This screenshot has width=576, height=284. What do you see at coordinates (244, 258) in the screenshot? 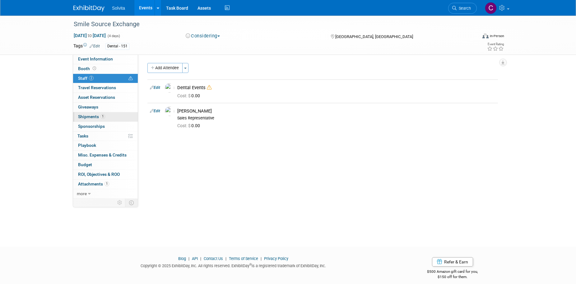
I see `a: Terms of Service` at bounding box center [244, 258].